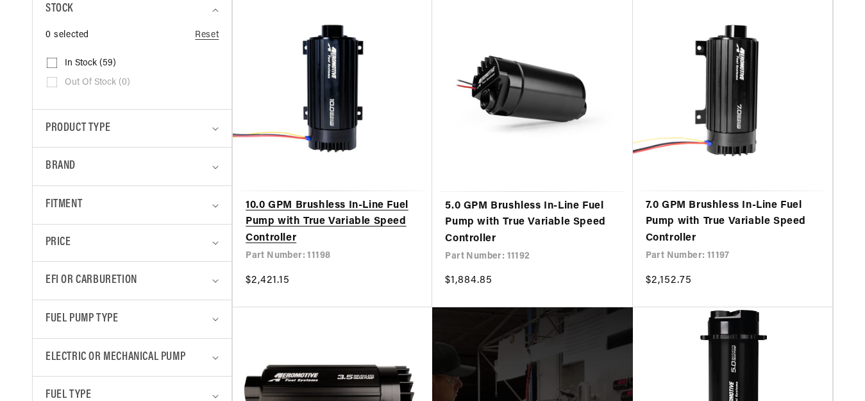 This screenshot has width=865, height=401. Describe the element at coordinates (91, 280) in the screenshot. I see `span: EFI or Carburetion` at that location.